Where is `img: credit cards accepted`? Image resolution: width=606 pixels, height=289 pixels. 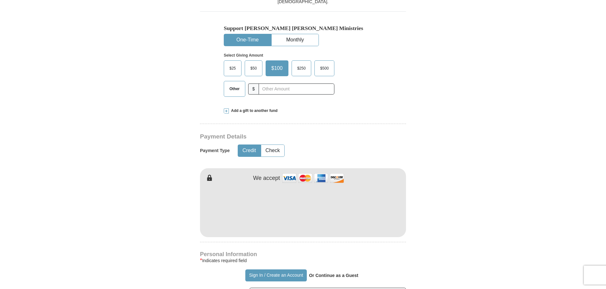 img: credit cards accepted is located at coordinates (313, 178).